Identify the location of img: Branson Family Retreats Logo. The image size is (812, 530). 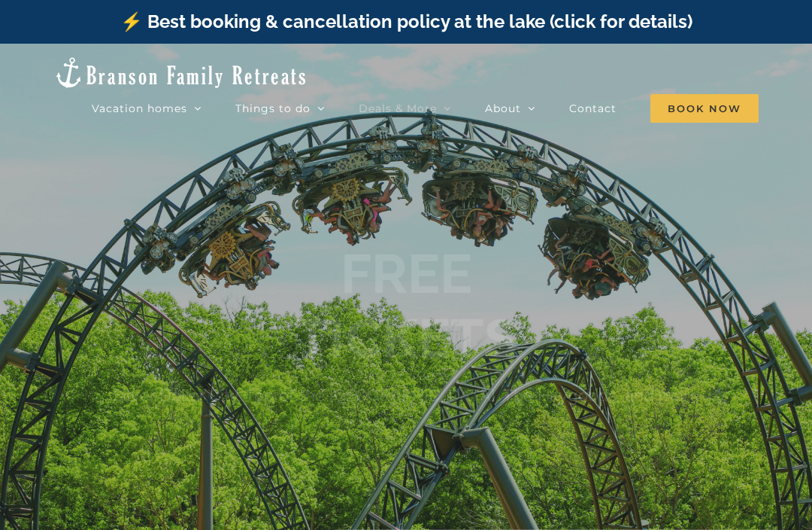
(180, 73).